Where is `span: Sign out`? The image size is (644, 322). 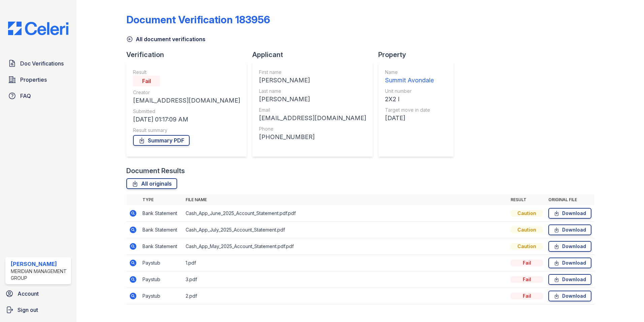 span: Sign out is located at coordinates (27, 309).